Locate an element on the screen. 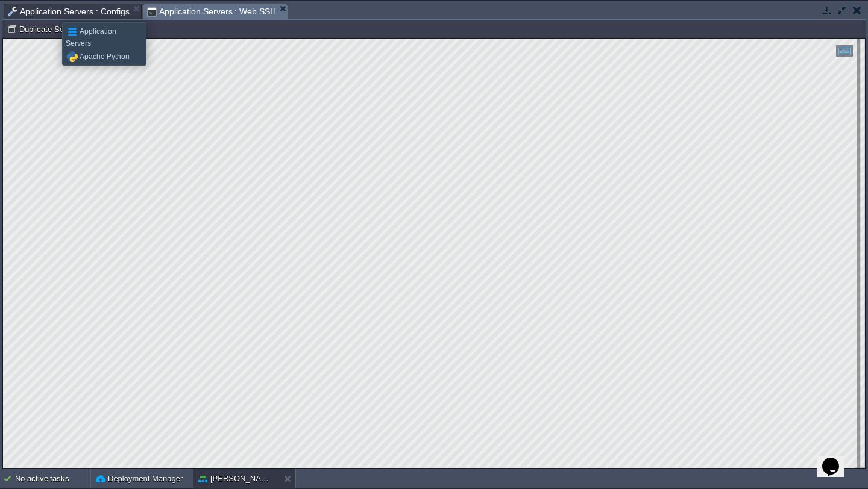 The width and height of the screenshot is (868, 489). button: Deployment Manager is located at coordinates (139, 479).